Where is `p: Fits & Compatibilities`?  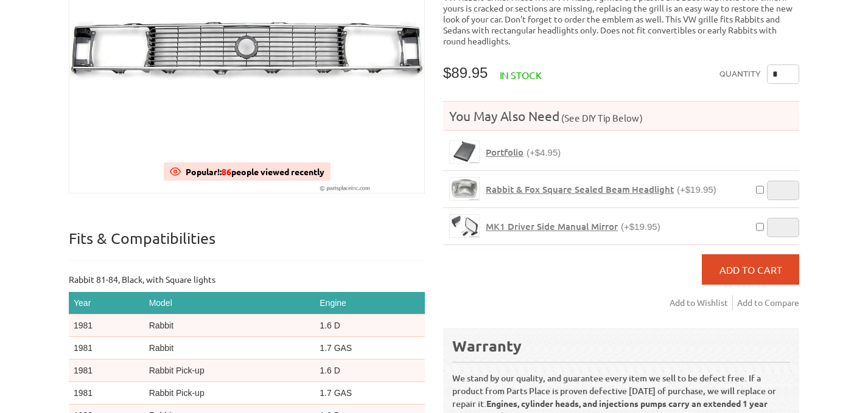 p: Fits & Compatibilities is located at coordinates (246, 245).